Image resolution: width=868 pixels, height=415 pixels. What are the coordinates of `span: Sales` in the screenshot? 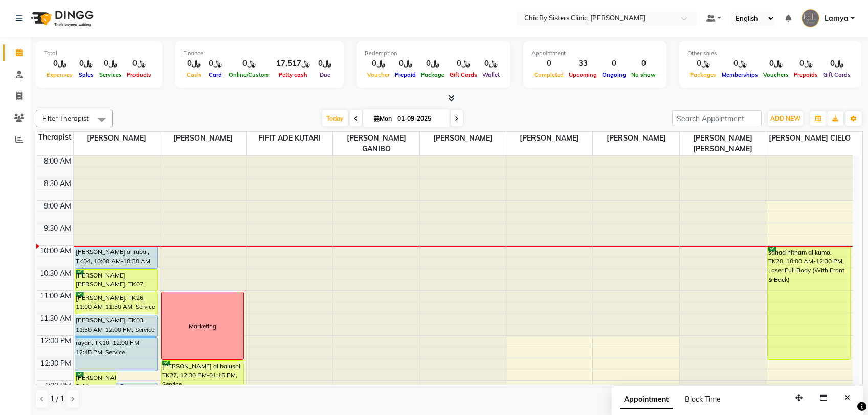 It's located at (86, 75).